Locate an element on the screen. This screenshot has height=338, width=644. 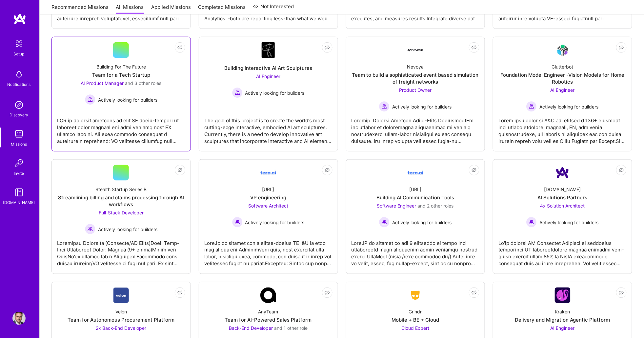
div: AnyTeam is located at coordinates (268, 312).